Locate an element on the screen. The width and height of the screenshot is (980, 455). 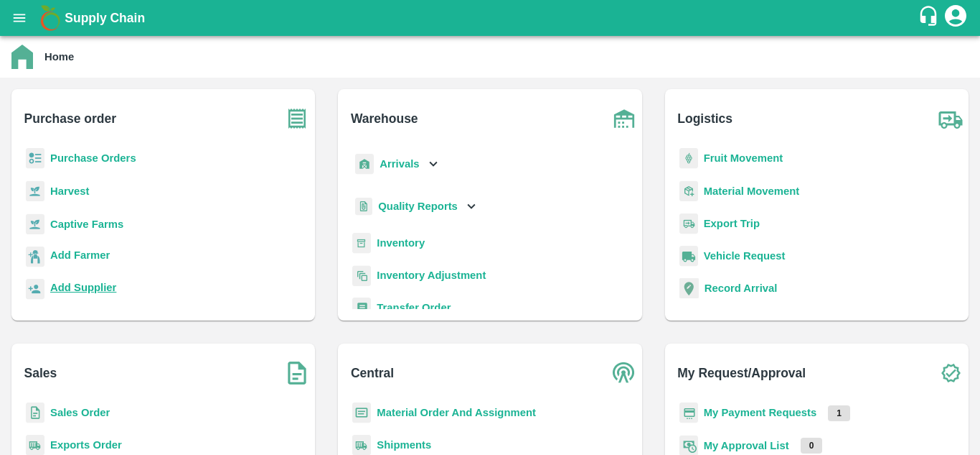
b: Material Movement is located at coordinates (752, 191).